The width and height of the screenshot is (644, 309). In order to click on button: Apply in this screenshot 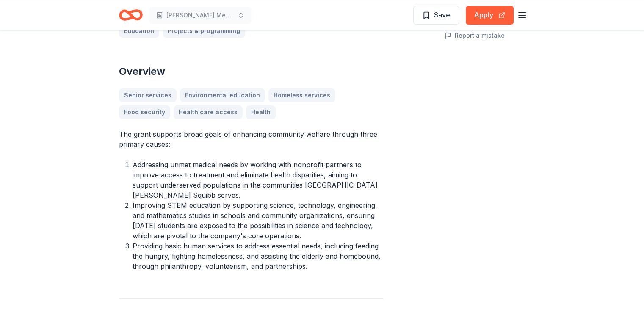, I will do `click(490, 15)`.